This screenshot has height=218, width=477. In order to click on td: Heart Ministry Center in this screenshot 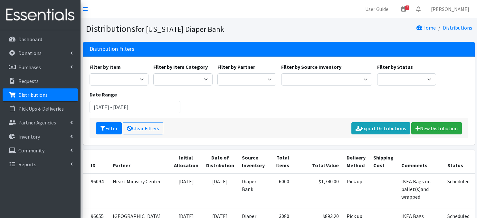, I will do `click(139, 191)`.